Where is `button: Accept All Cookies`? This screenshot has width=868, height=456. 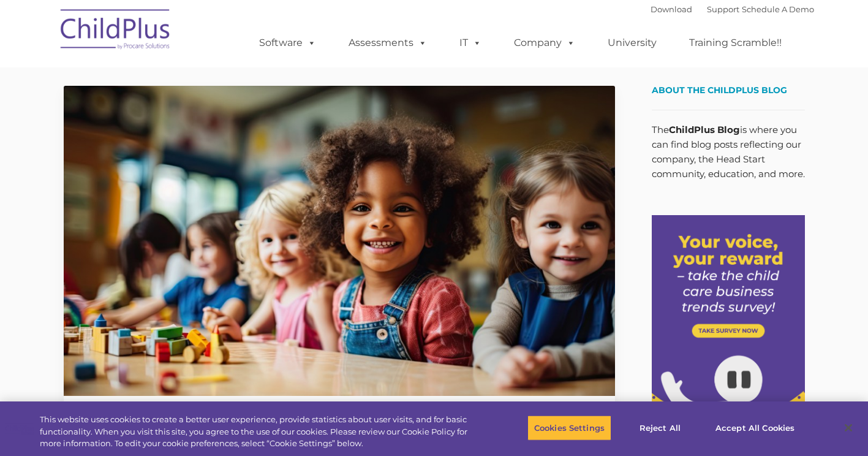 button: Accept All Cookies is located at coordinates (755, 428).